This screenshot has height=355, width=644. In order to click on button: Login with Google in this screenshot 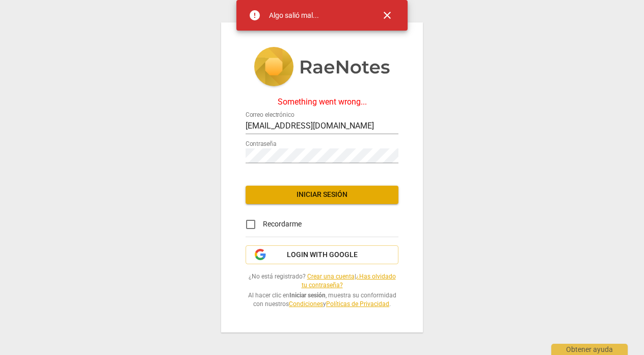, I will do `click(322, 255)`.